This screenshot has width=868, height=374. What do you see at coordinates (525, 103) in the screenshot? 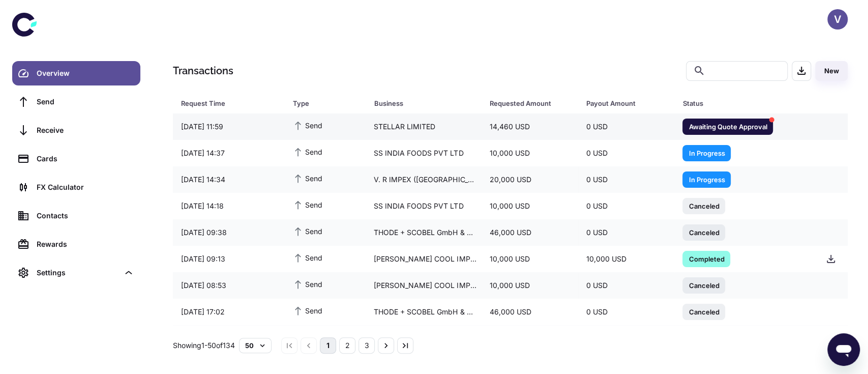
I see `div: Requested Amount` at bounding box center [525, 103].